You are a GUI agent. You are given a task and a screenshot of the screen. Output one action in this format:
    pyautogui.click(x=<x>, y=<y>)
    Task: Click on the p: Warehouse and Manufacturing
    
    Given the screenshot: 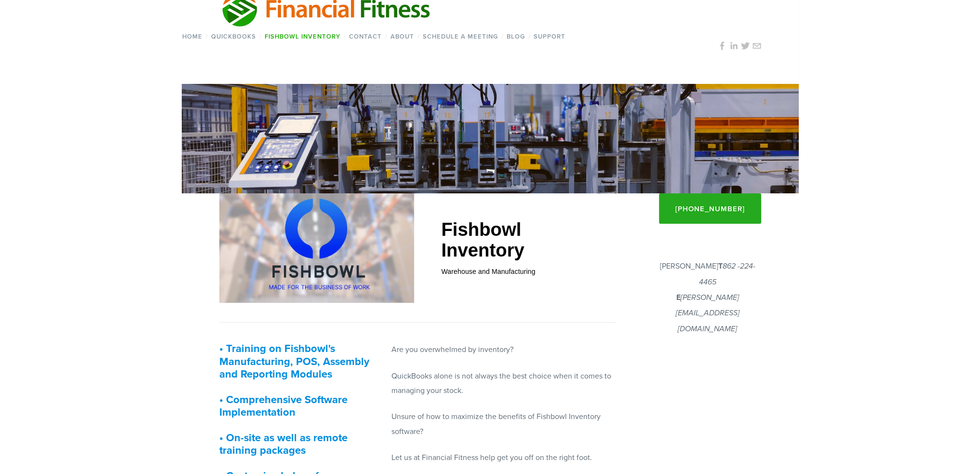 What is the action you would take?
    pyautogui.click(x=518, y=272)
    